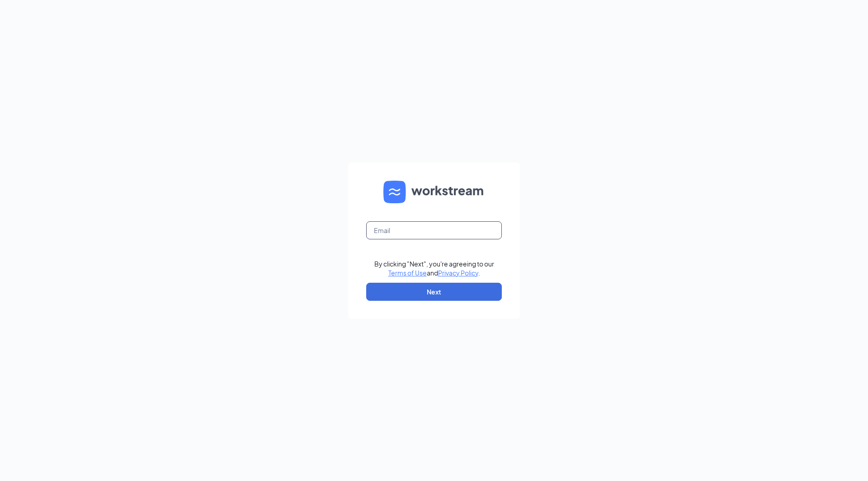 The width and height of the screenshot is (868, 481). Describe the element at coordinates (458, 273) in the screenshot. I see `a: Privacy Policy` at that location.